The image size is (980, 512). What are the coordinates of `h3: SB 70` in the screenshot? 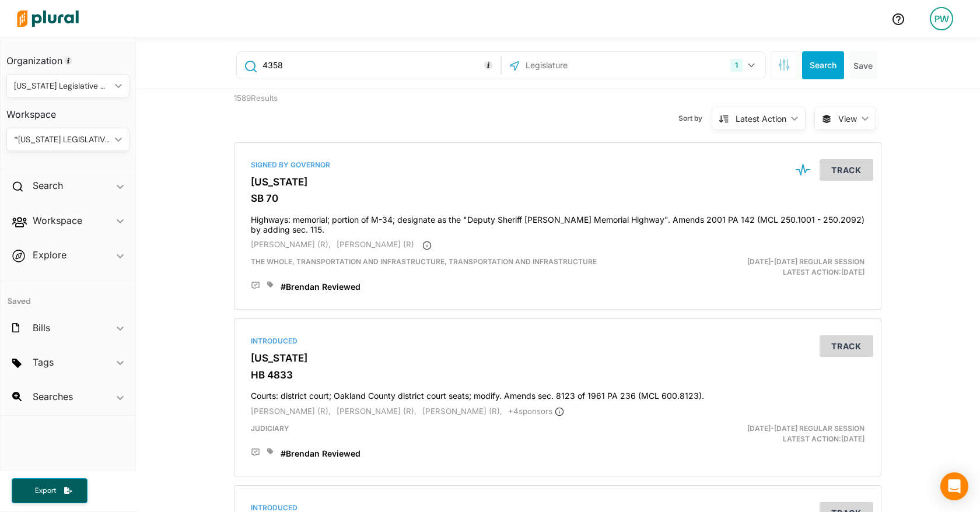 It's located at (558, 198).